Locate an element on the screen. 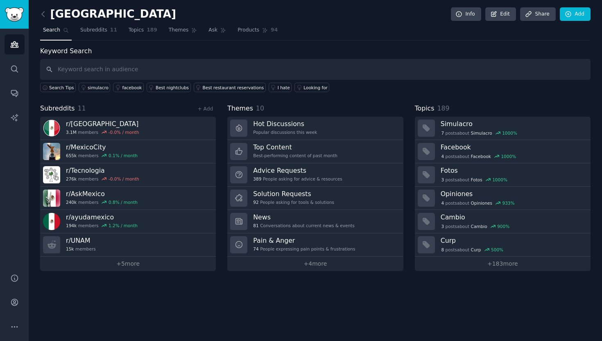 This screenshot has height=341, width=602. h3: r/ UNAM is located at coordinates (81, 240).